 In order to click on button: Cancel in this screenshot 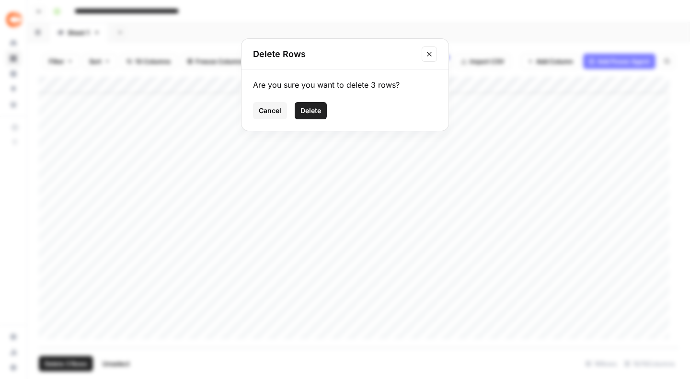, I will do `click(270, 111)`.